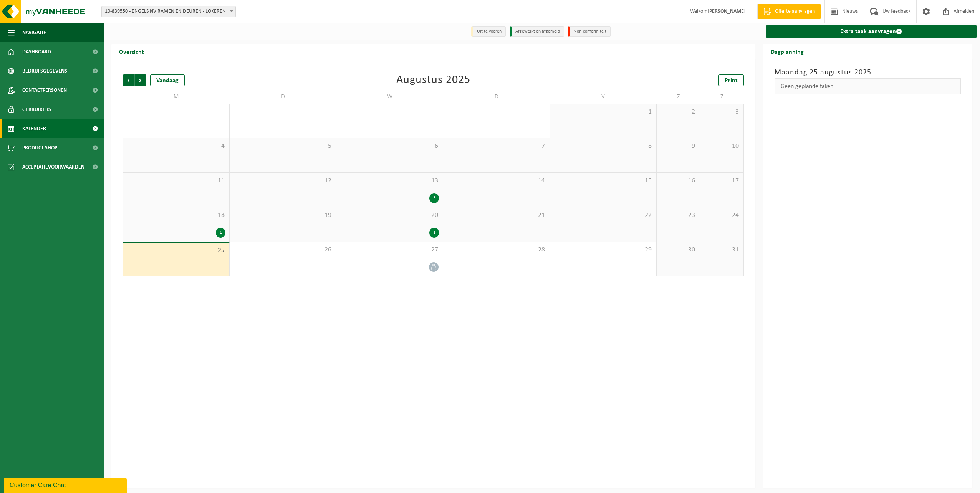  I want to click on span: 28, so click(496, 250).